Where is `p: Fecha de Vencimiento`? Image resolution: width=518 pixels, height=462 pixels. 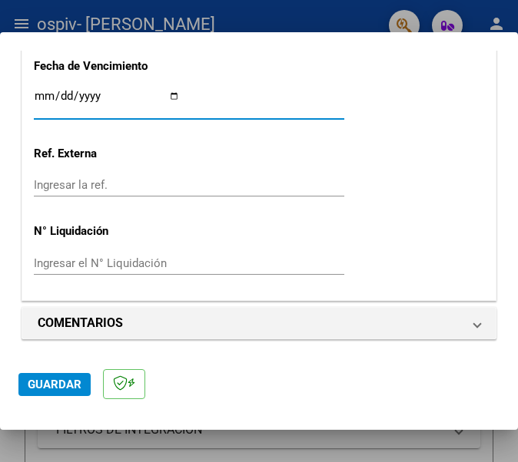
p: Fecha de Vencimiento is located at coordinates (101, 66).